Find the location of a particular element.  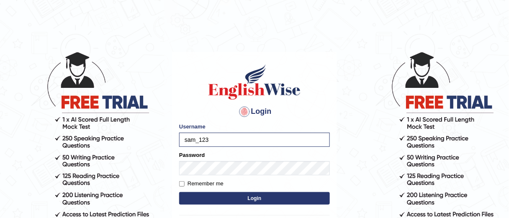

label: Username is located at coordinates (192, 126).